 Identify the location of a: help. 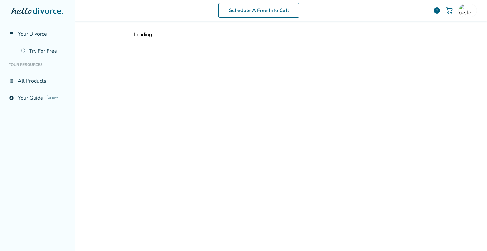
(437, 10).